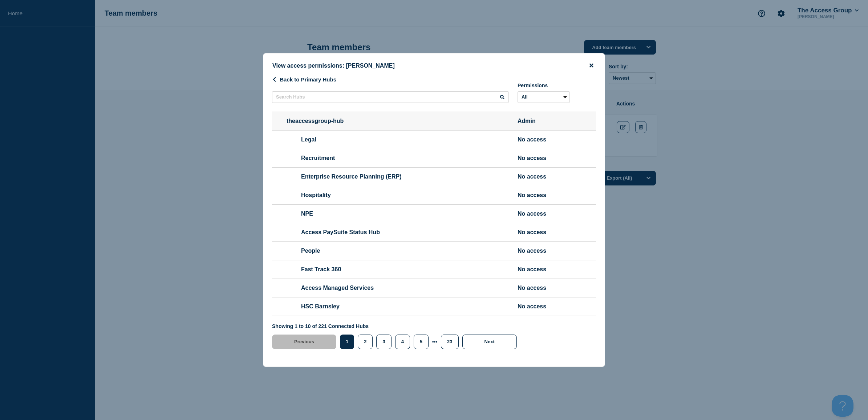 The image size is (868, 420). I want to click on button: Back to Primary Hubs, so click(304, 79).